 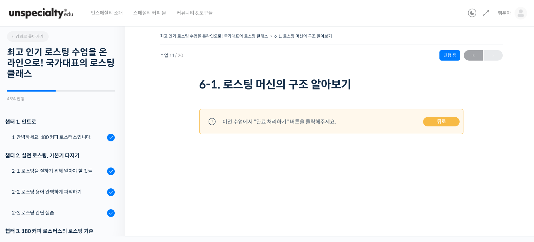 What do you see at coordinates (214, 36) in the screenshot?
I see `a: 최고 인기 로스팅 수업을 온라인으로! 국가대표의 로스팅 클래스` at bounding box center [214, 36].